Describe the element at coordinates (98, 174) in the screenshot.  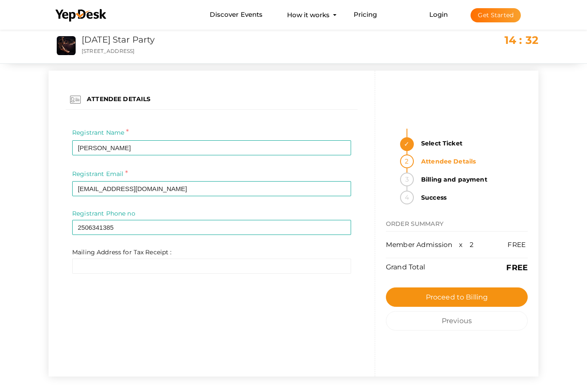
I see `span: Registrant Email` at that location.